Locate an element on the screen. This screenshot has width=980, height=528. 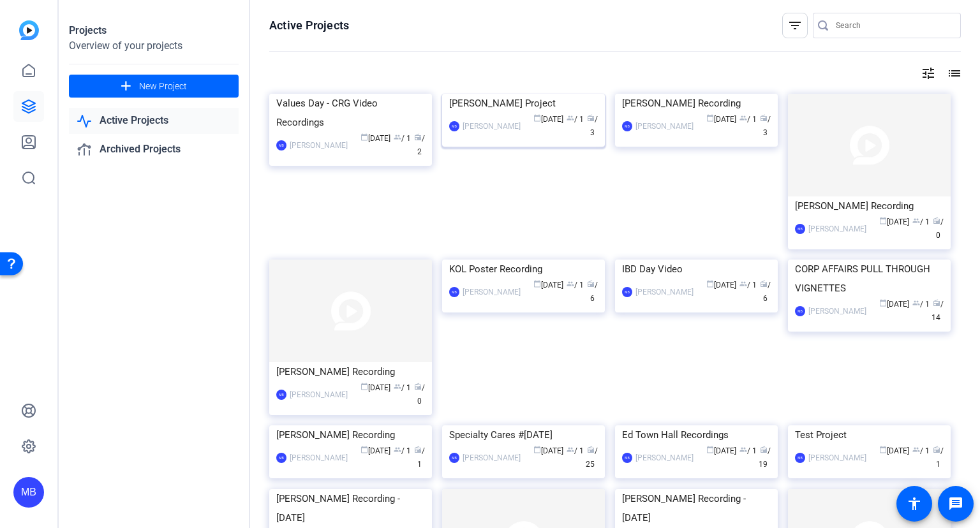
mat-icon: message is located at coordinates (956, 504).